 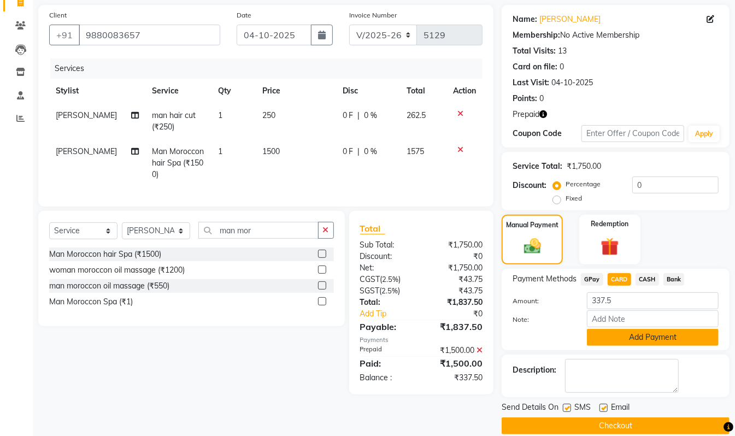 I want to click on input: Search by Name/Mobile/Email/Code, so click(x=149, y=35).